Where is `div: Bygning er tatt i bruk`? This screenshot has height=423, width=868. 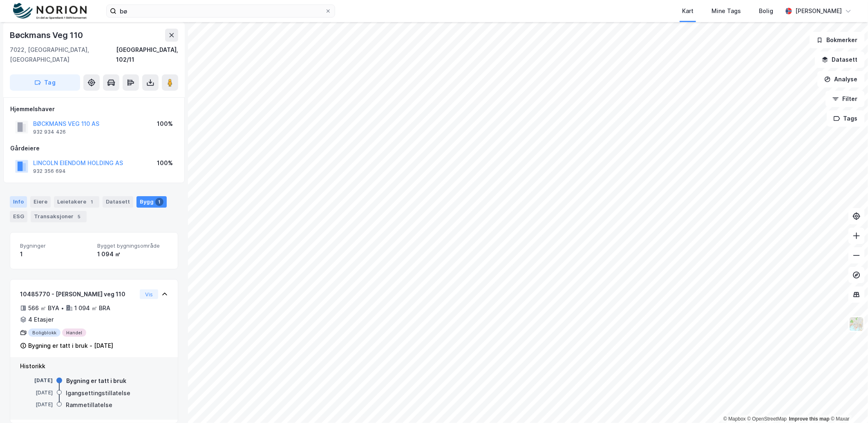
div: Bygning er tatt i bruk is located at coordinates (96, 381).